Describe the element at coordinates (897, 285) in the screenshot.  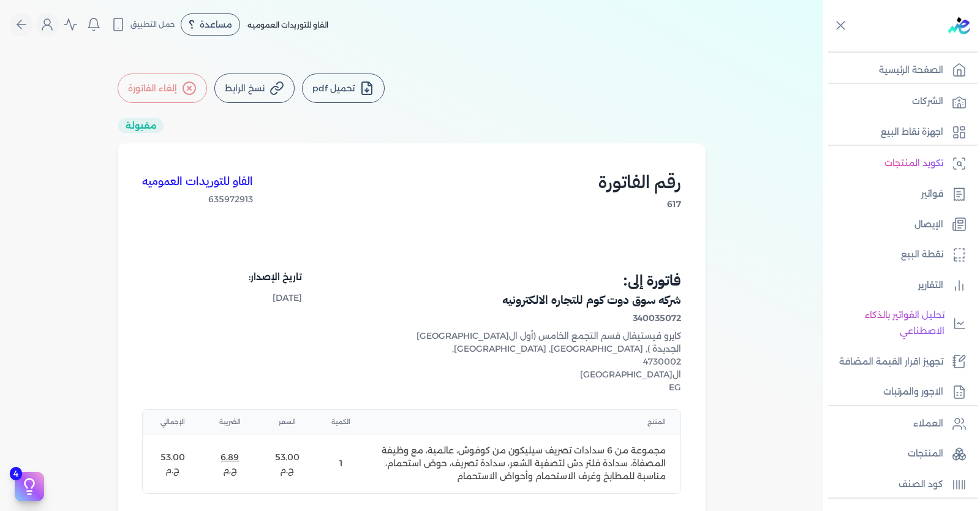
I see `a: التقارير` at that location.